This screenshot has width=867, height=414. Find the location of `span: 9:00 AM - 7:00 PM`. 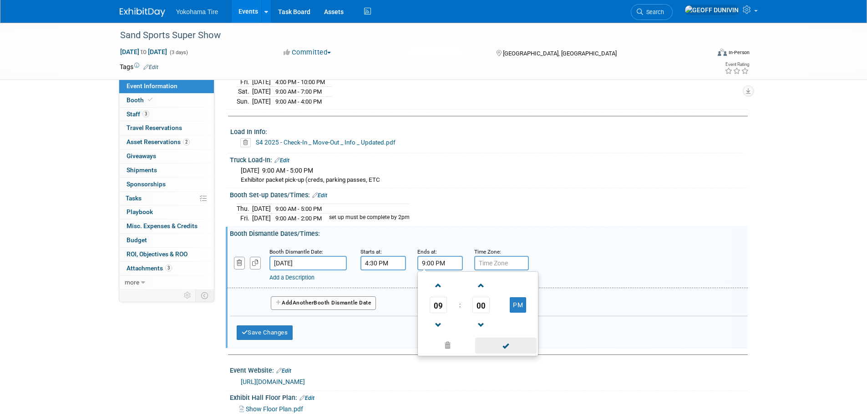

span: 9:00 AM - 7:00 PM is located at coordinates (298, 91).